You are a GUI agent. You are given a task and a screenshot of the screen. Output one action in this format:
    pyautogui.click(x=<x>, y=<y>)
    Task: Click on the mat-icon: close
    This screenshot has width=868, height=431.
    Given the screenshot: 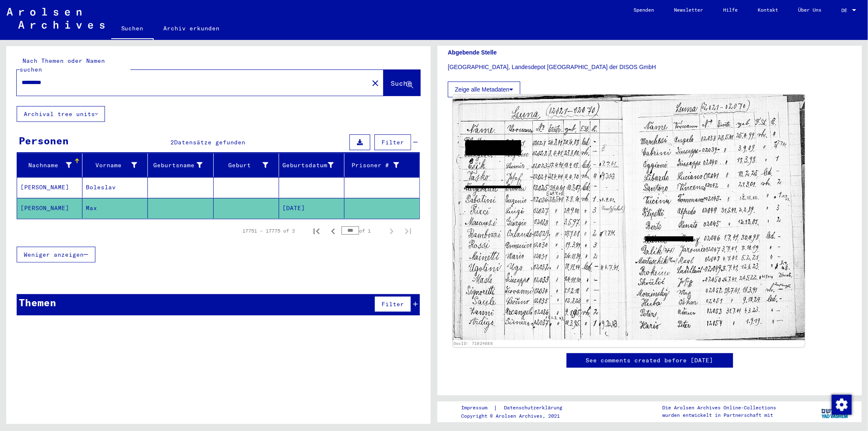 What is the action you would take?
    pyautogui.click(x=375, y=84)
    